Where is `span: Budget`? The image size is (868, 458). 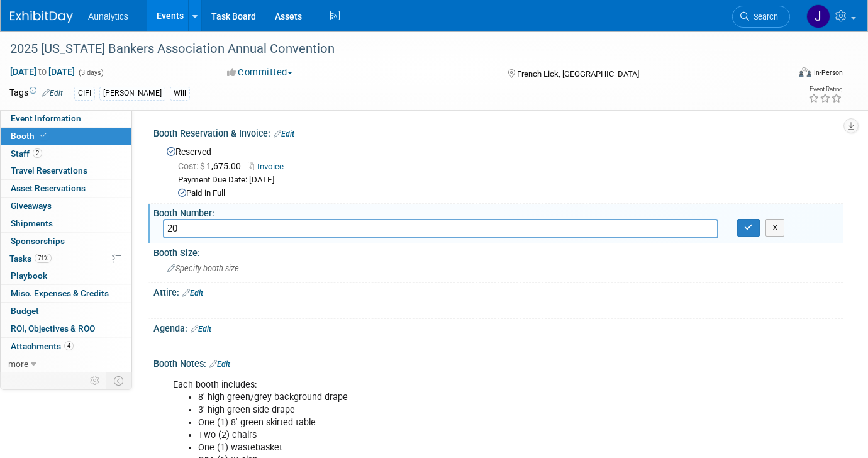 span: Budget is located at coordinates (25, 311).